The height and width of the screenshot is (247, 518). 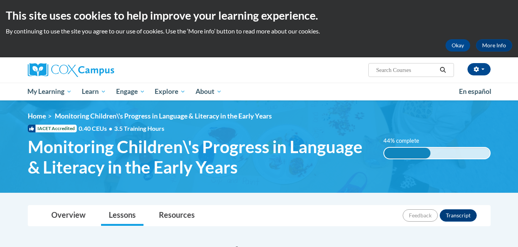 I want to click on button: Transcript, so click(x=458, y=216).